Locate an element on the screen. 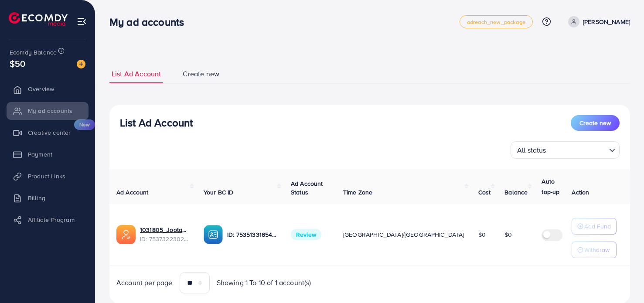  span: Your BC ID is located at coordinates (218, 192).